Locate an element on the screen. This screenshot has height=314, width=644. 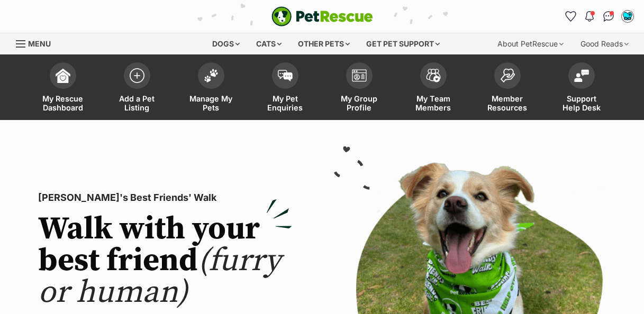
img: dashboard-icon-eb2f2d2d3e046f16d808141f083e7271f6b2e854fb5c12c21221c1fb7104beca.svg is located at coordinates (63, 76).